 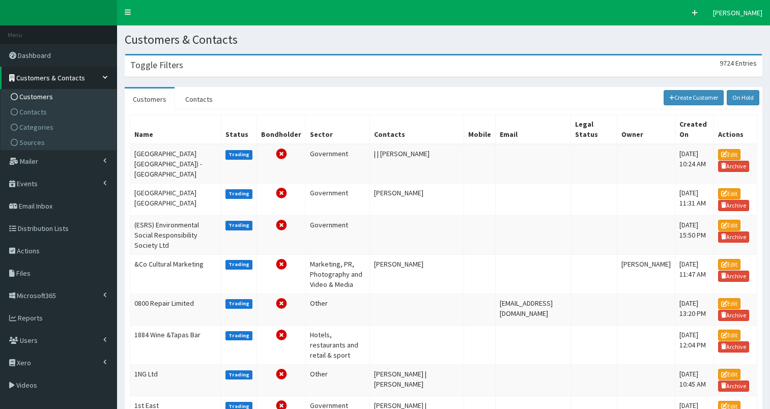 I want to click on th: Contacts, so click(x=417, y=130).